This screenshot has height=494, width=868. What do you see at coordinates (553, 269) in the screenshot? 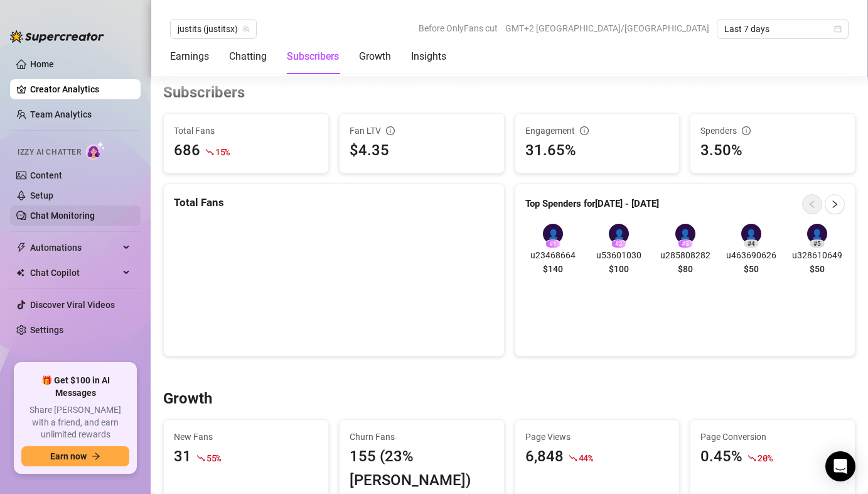
I see `span: $140` at bounding box center [553, 269].